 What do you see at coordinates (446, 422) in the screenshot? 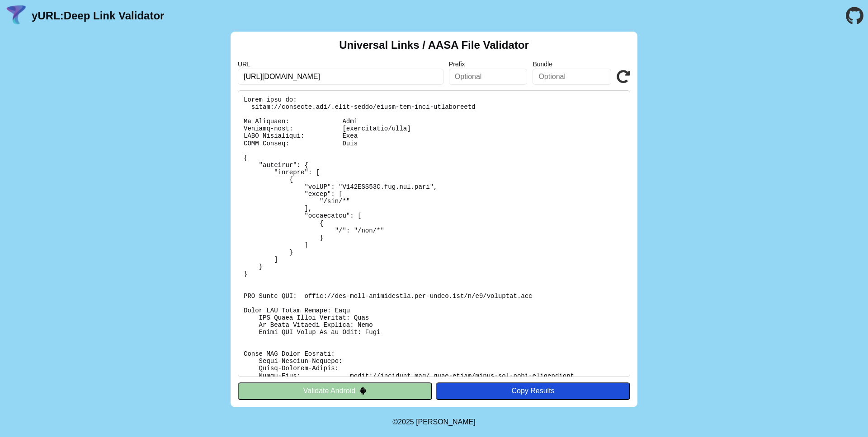
I see `a: Michael Ibragimchayev's Personal Site` at bounding box center [446, 422].